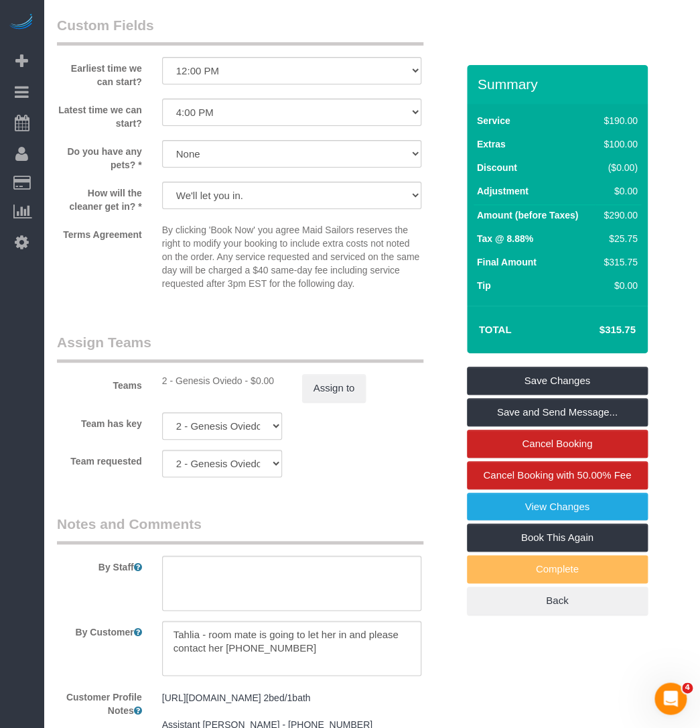  I want to click on strong: Total, so click(495, 329).